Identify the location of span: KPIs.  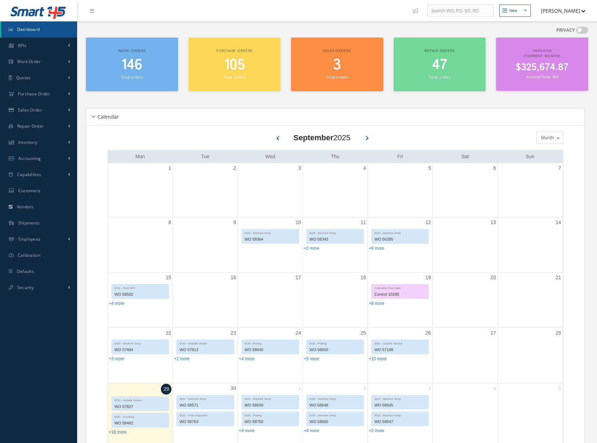
(22, 45).